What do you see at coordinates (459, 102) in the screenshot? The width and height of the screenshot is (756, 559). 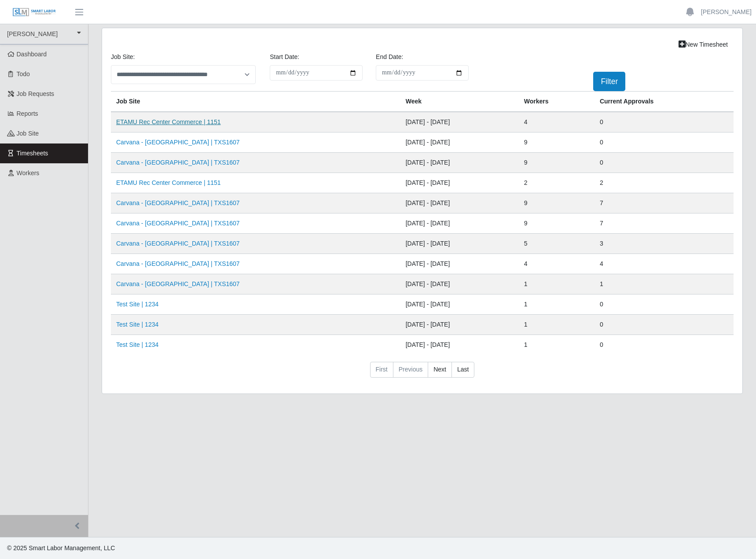 I see `th: Week` at bounding box center [459, 102].